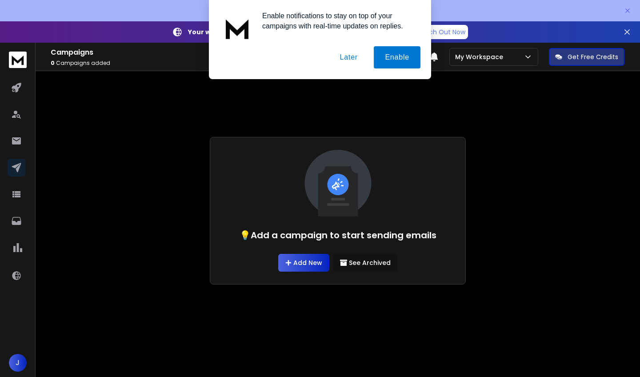 The width and height of the screenshot is (640, 377). Describe the element at coordinates (397, 57) in the screenshot. I see `button: Enable` at that location.